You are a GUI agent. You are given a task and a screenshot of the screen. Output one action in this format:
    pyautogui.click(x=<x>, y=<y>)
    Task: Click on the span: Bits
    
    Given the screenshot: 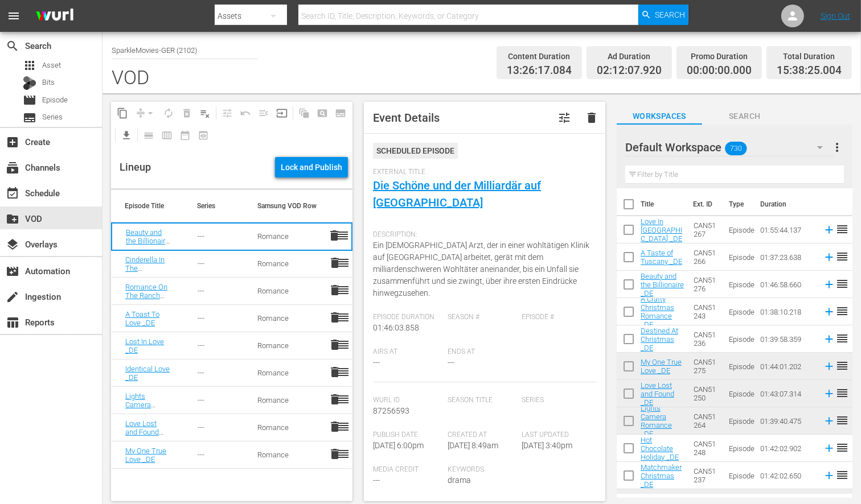 What is the action you would take?
    pyautogui.click(x=49, y=82)
    